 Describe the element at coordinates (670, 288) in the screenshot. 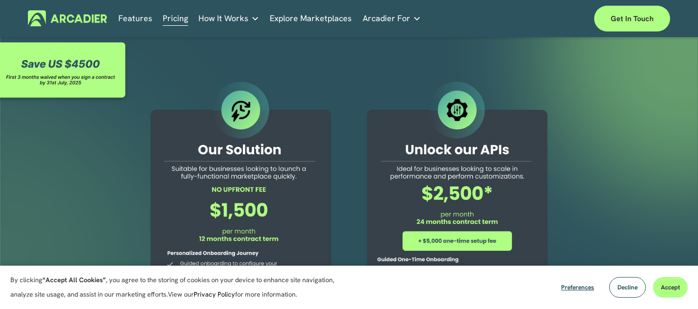

I see `span: Accept` at that location.